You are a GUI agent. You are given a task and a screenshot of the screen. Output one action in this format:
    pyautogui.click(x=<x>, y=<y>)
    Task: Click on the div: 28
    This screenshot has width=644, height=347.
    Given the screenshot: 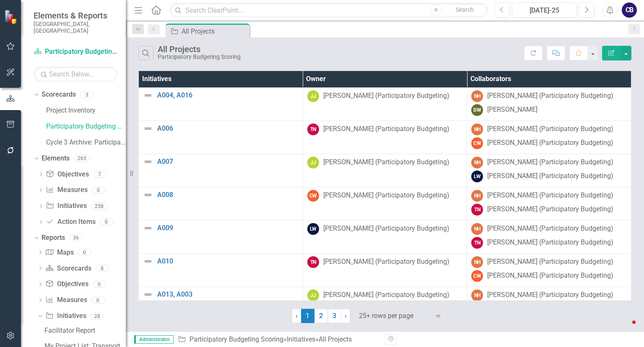 What is the action you would take?
    pyautogui.click(x=97, y=316)
    